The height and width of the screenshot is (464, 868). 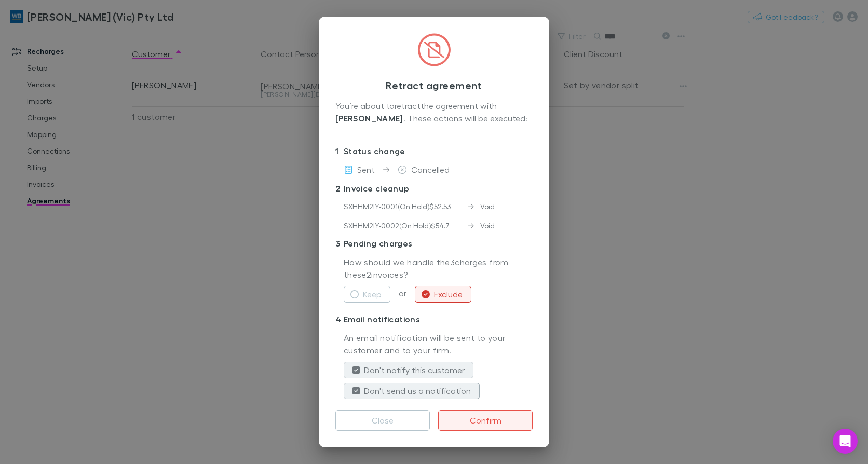 I want to click on label: Don't notify this customer, so click(x=414, y=370).